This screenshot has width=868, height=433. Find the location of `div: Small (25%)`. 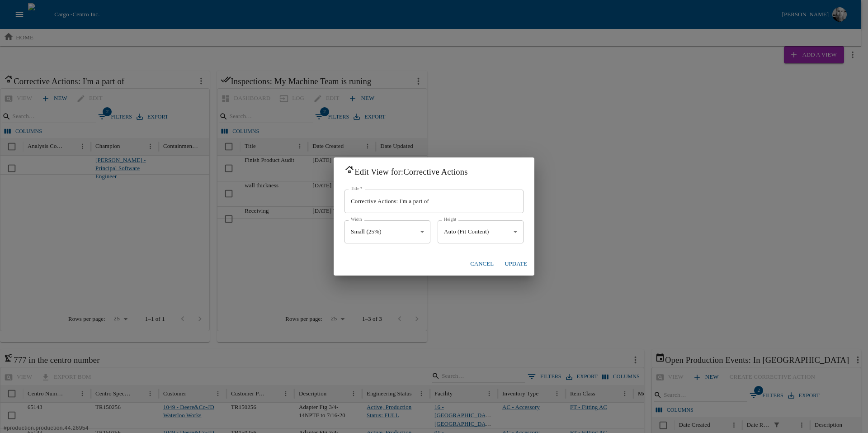

div: Small (25%) is located at coordinates (387, 232).